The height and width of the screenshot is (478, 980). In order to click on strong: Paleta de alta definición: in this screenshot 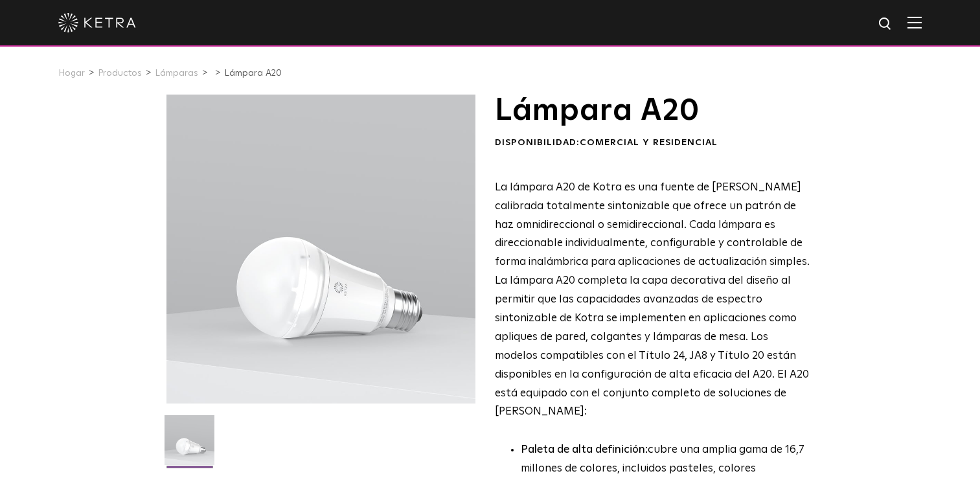, I will do `click(585, 450)`.